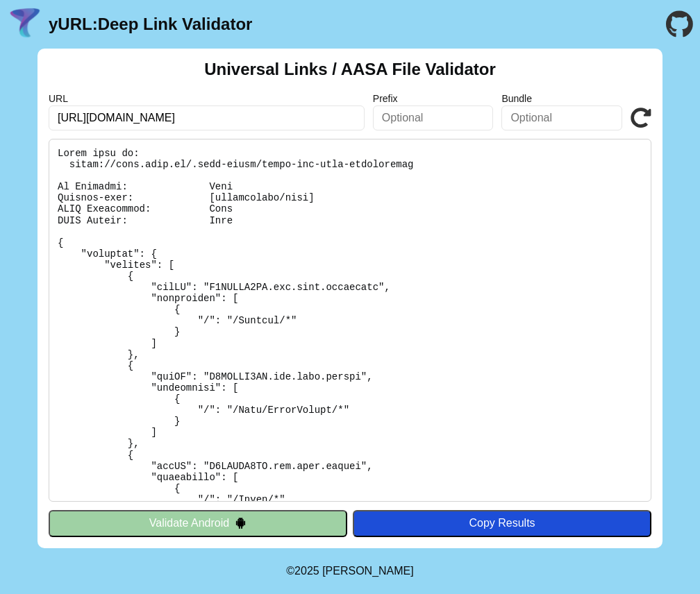  I want to click on button: Validate Android, so click(198, 523).